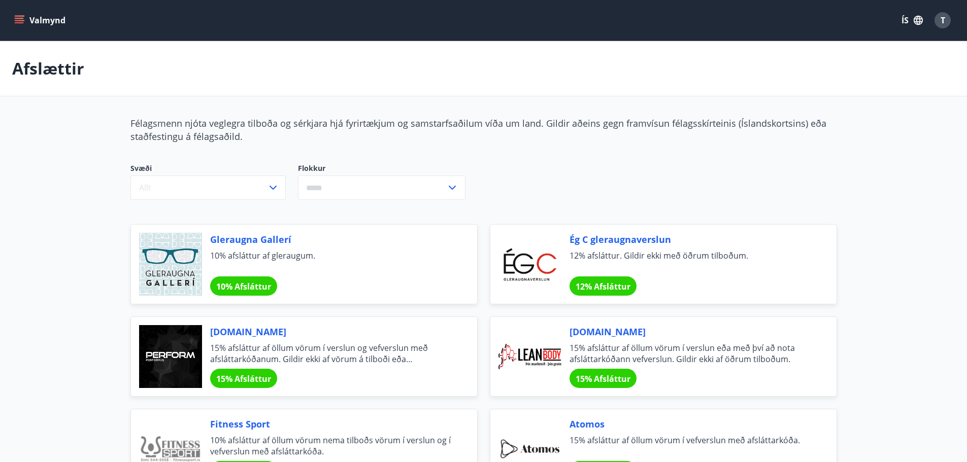 The width and height of the screenshot is (967, 462). What do you see at coordinates (691, 240) in the screenshot?
I see `span: Ég C gleraugnaverslun` at bounding box center [691, 240].